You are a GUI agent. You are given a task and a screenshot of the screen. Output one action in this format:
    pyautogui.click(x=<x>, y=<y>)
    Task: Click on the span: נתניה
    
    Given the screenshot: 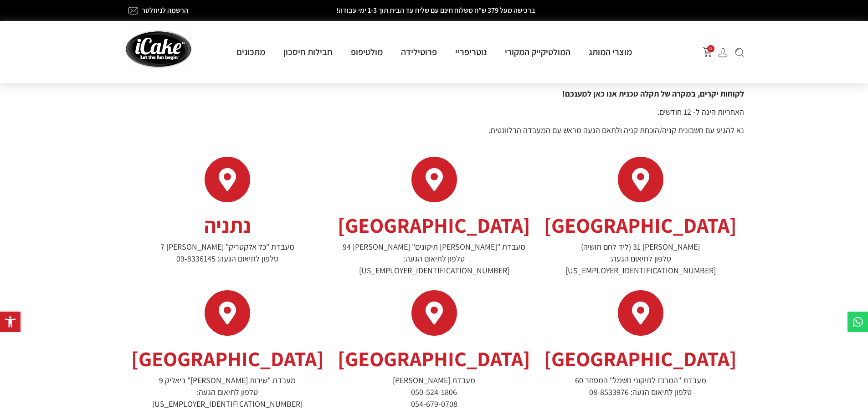 What is the action you would take?
    pyautogui.click(x=227, y=225)
    